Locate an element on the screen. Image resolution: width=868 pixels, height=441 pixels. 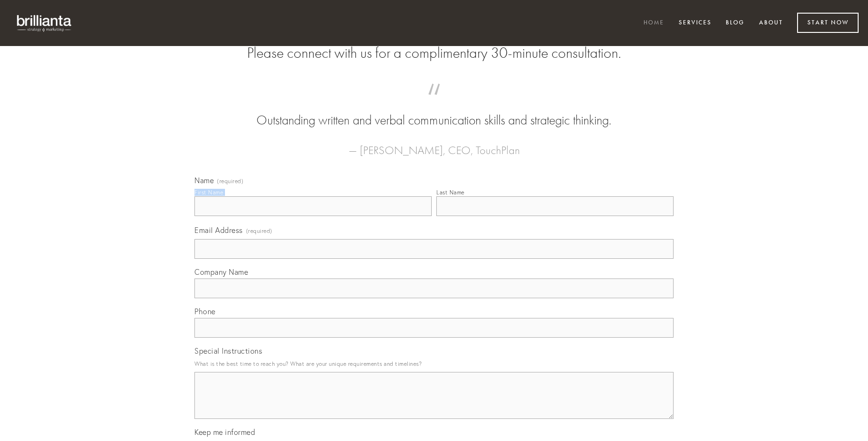
div: First Name is located at coordinates (208, 192).